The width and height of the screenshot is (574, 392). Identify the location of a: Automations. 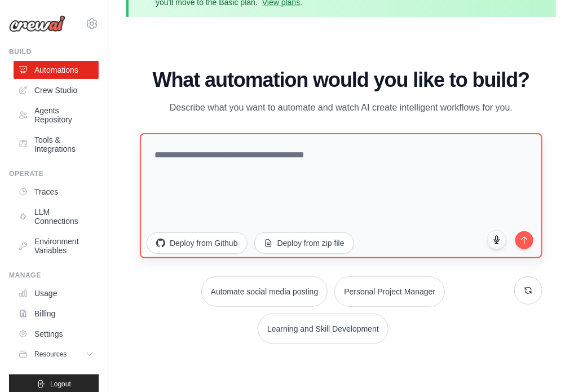
(56, 70).